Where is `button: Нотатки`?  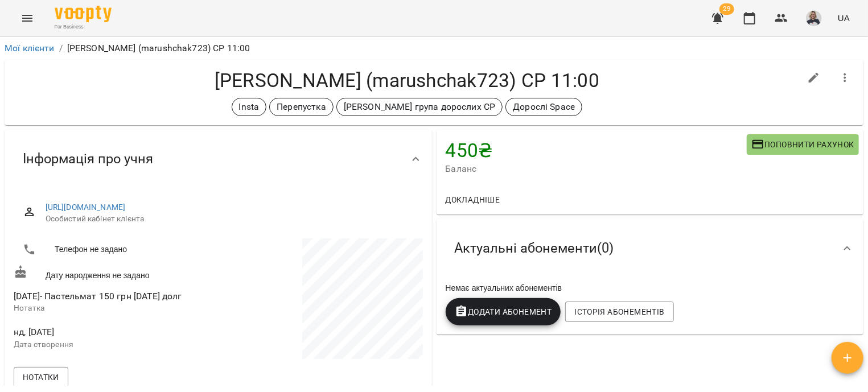
button: Нотатки is located at coordinates (41, 377).